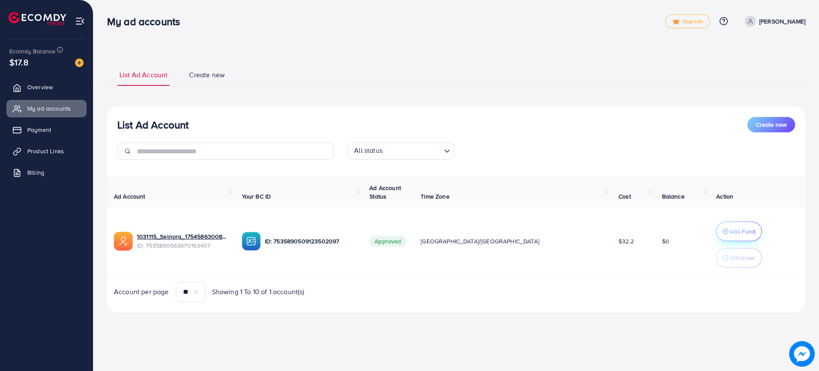  What do you see at coordinates (40, 87) in the screenshot?
I see `span: Overview` at bounding box center [40, 87].